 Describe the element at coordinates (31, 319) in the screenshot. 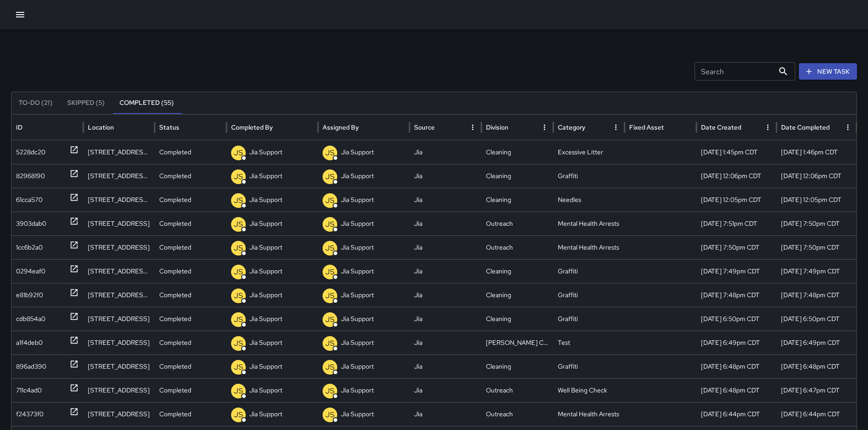

I see `div: cdb854a0` at that location.